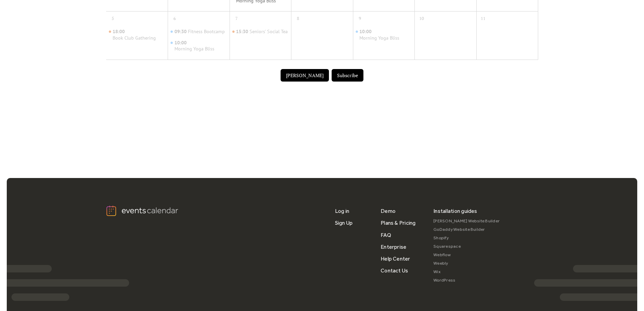 This screenshot has width=644, height=311. Describe the element at coordinates (398, 223) in the screenshot. I see `a: Plans & Pricing` at that location.